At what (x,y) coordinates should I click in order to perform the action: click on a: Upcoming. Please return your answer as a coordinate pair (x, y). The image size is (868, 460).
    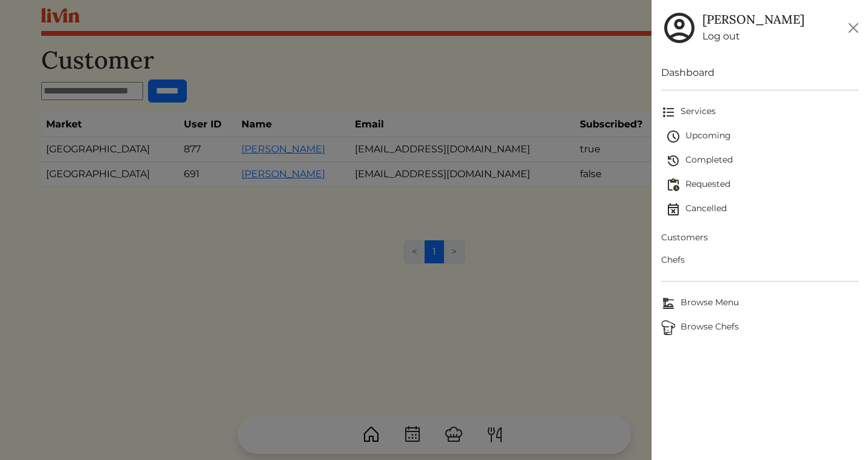
    Looking at the image, I should click on (762, 137).